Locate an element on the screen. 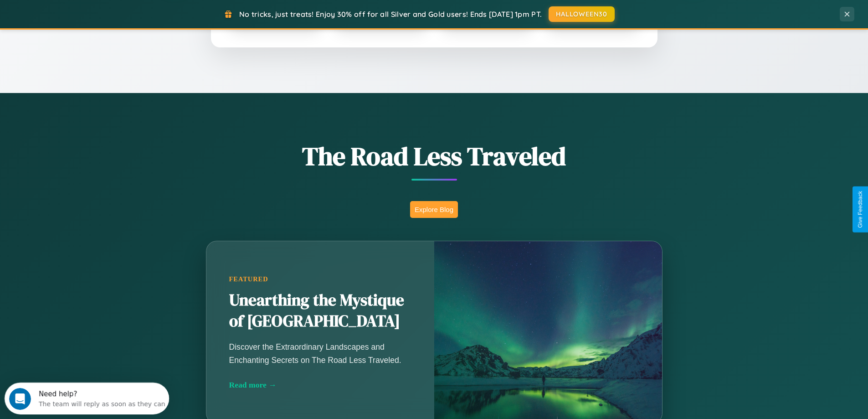  div: Give Feedback is located at coordinates (860, 209).